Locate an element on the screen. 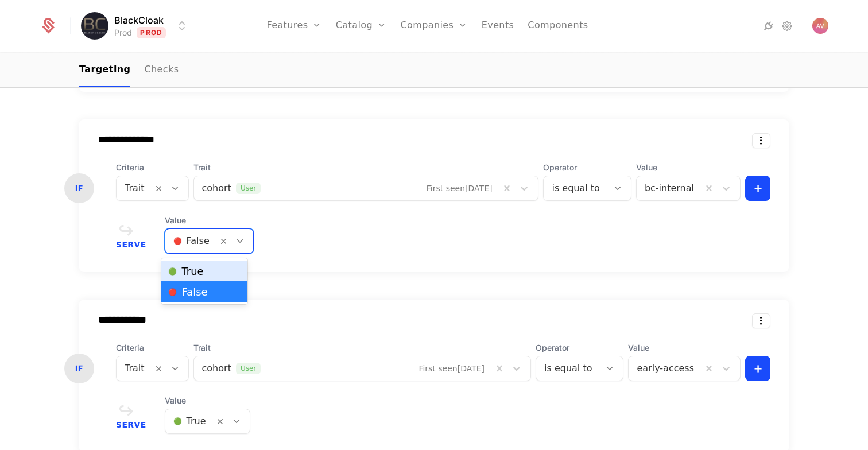 The height and width of the screenshot is (450, 868). div: Prod is located at coordinates (123, 33).